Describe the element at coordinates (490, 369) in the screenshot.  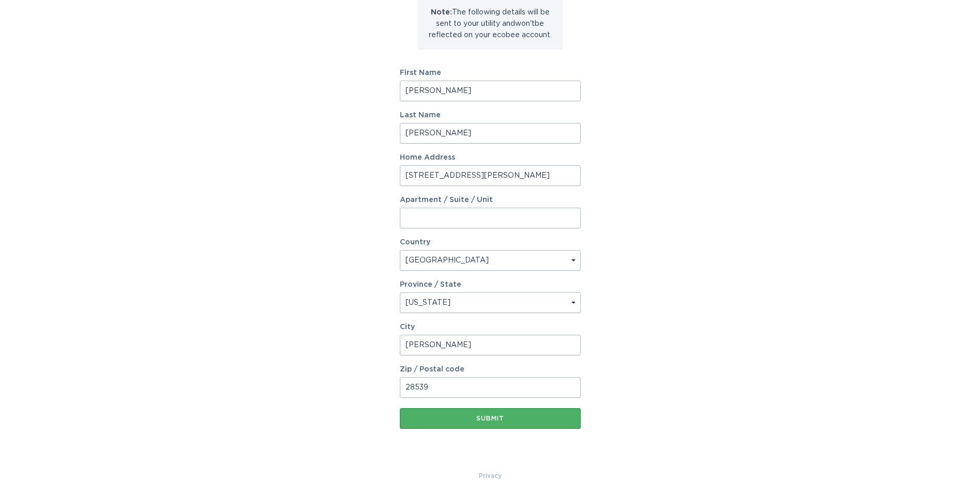
I see `label: Zip / Postal code` at that location.